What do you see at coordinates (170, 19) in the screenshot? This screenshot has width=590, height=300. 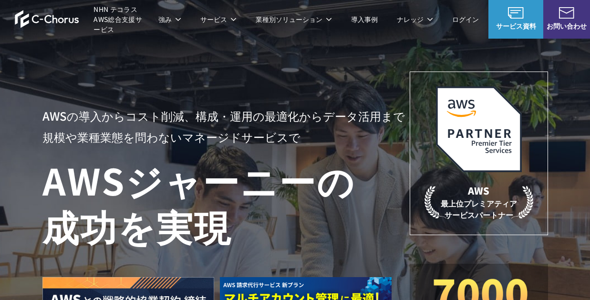 I see `p: 強み` at bounding box center [170, 19].